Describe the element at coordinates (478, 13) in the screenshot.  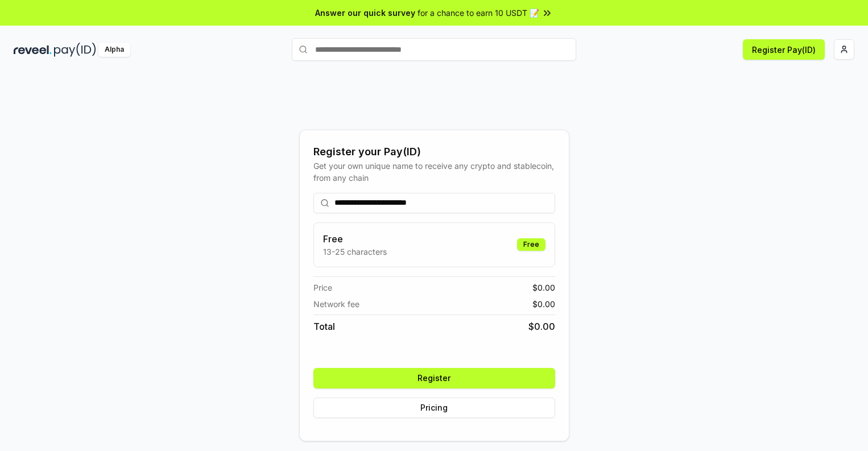
I see `span: for a chance to earn 10 USDT 📝` at that location.